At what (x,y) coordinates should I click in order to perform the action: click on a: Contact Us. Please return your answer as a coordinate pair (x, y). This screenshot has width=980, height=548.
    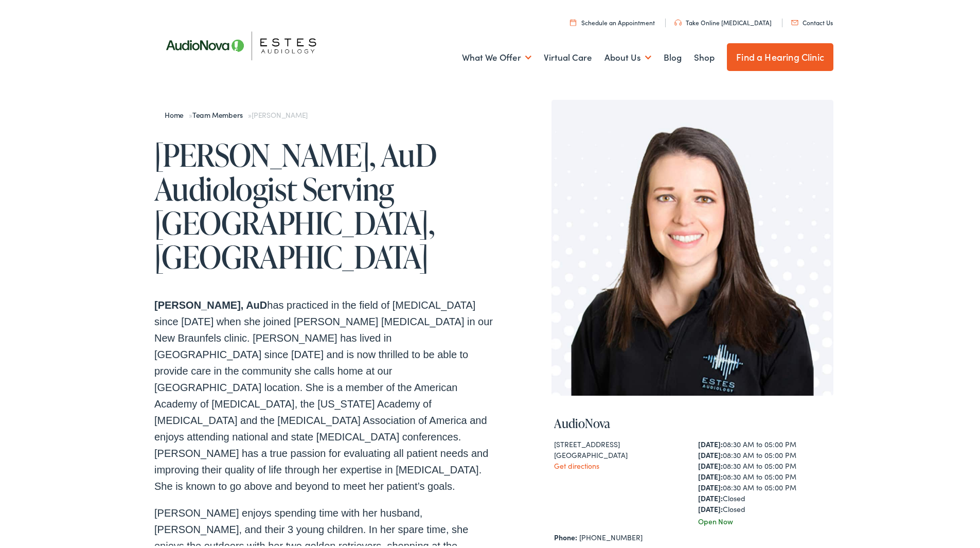
    Looking at the image, I should click on (812, 20).